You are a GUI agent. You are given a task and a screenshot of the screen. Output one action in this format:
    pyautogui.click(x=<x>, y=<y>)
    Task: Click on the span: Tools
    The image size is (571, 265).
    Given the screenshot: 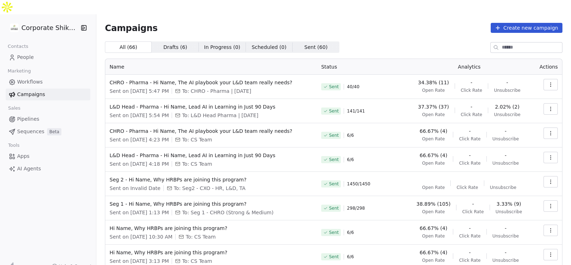 What is the action you would take?
    pyautogui.click(x=14, y=145)
    